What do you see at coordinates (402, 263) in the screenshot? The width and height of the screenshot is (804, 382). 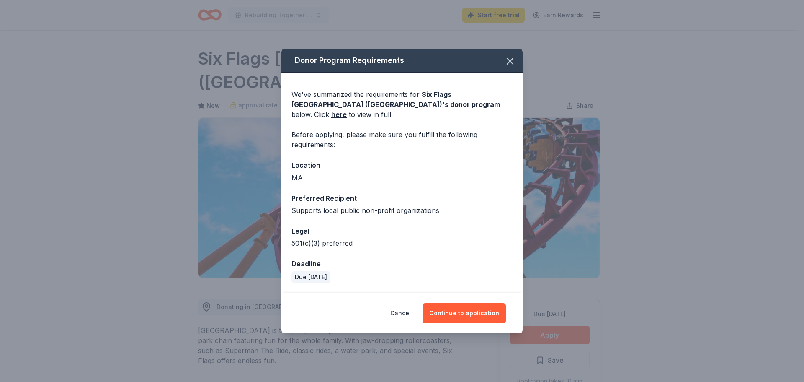 I see `div: Deadline` at bounding box center [402, 263].